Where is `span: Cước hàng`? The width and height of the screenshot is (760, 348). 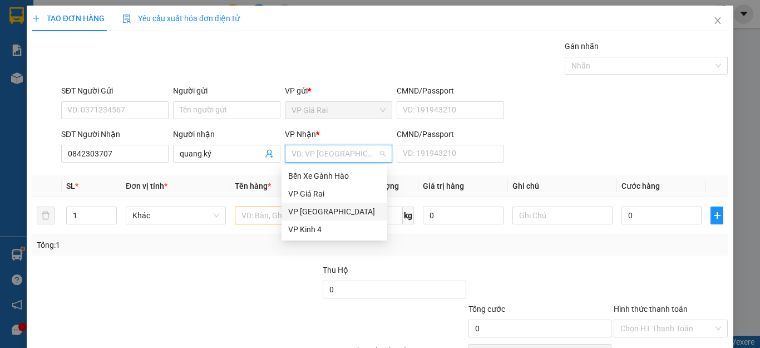 span: Cước hàng is located at coordinates (641, 186).